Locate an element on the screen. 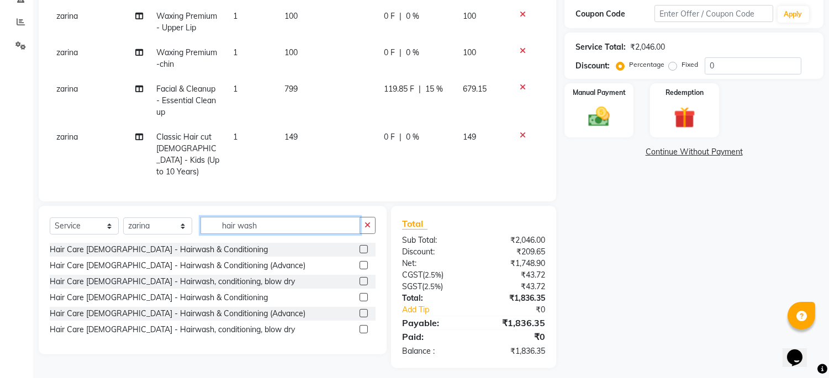 The height and width of the screenshot is (378, 829). span: Facial & Cleanup - Essential Cleanup is located at coordinates (186, 100).